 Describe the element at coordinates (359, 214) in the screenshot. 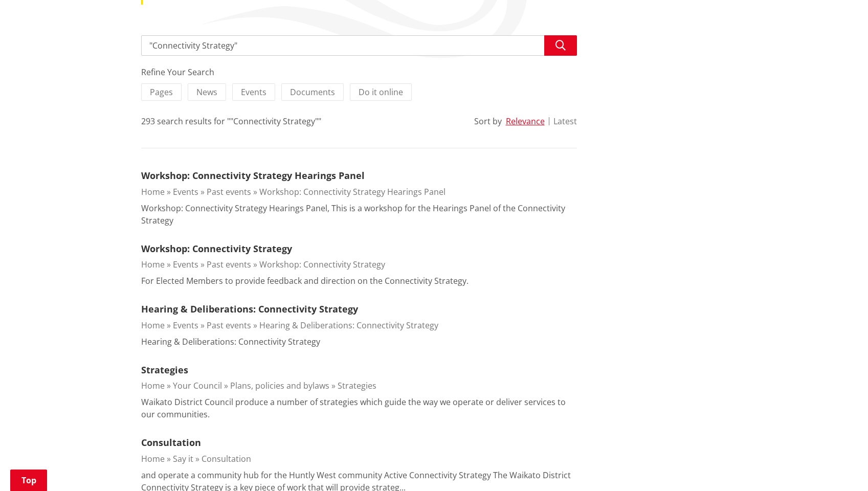

I see `p: Workshop: Connectivity Strategy Hearings Panel, This is a workshop for the Hearings Panel of the ...` at that location.